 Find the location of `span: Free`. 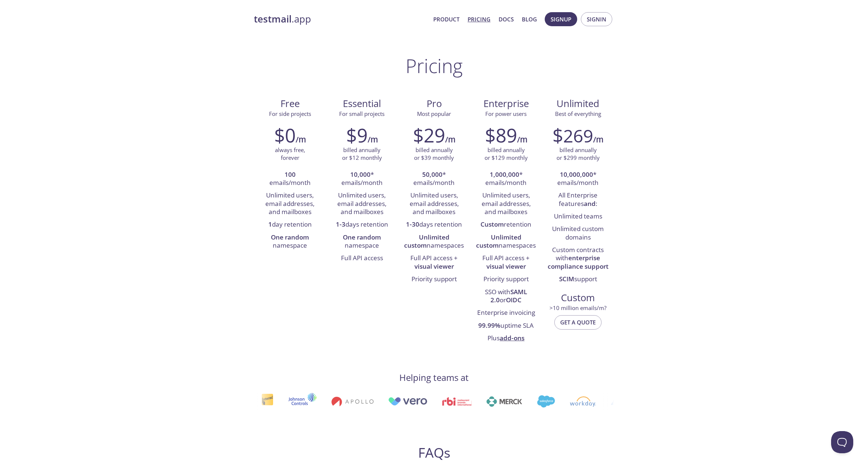

span: Free is located at coordinates (290, 104).